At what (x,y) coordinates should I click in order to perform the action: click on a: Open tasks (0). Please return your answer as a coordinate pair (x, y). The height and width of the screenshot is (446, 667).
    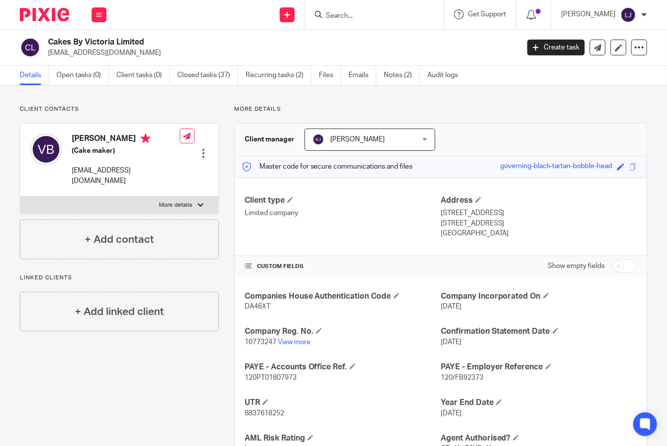
    Looking at the image, I should click on (83, 75).